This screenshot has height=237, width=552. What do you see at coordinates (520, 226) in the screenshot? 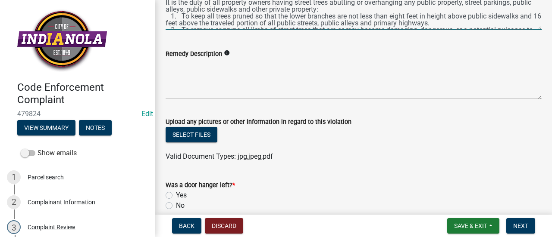
I see `span: Next` at bounding box center [520, 226].